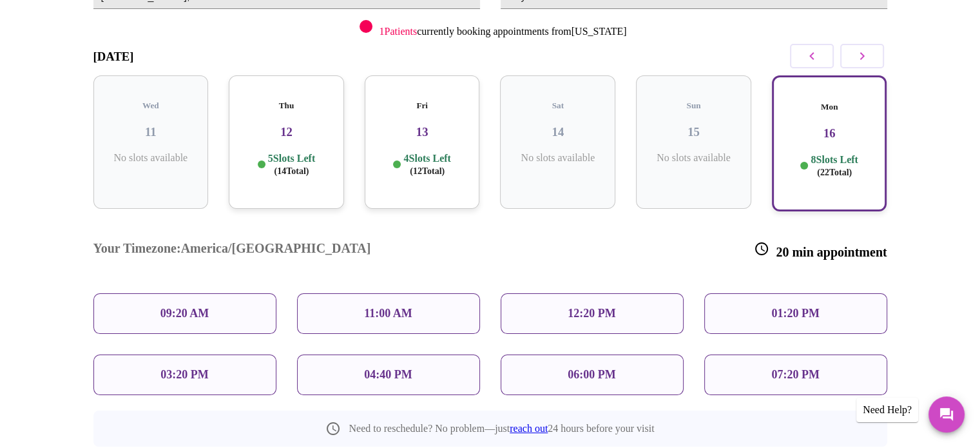 This screenshot has height=448, width=980. I want to click on h3: 20 min appointment, so click(820, 250).